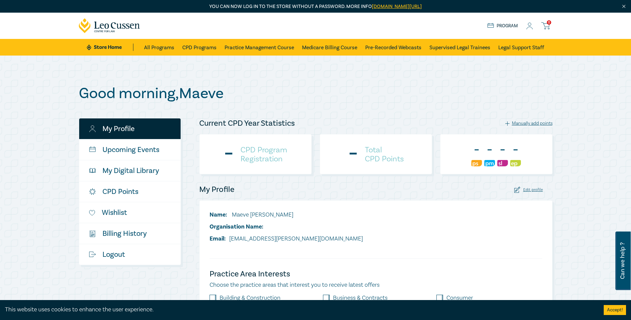  I want to click on button: Accept cookies, so click(615, 310).